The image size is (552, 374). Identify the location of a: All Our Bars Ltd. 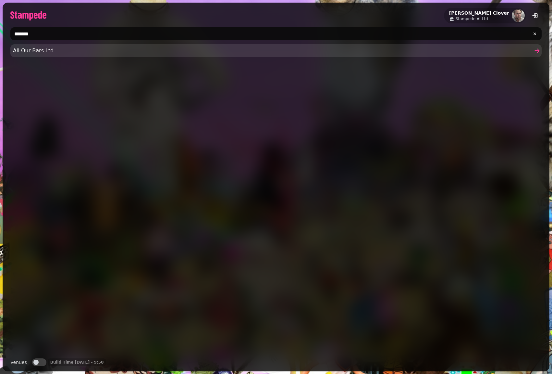
(276, 51).